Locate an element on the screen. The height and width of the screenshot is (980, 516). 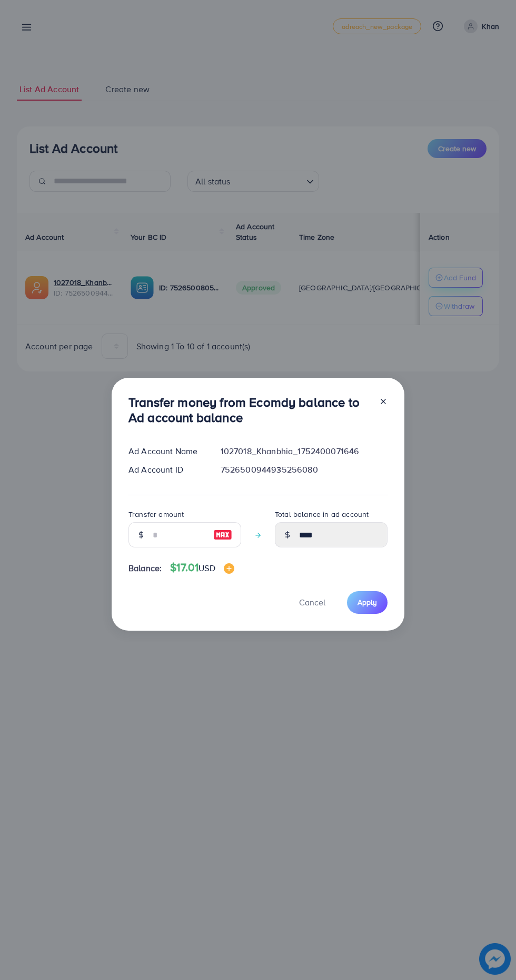
span: Cancel is located at coordinates (313, 602).